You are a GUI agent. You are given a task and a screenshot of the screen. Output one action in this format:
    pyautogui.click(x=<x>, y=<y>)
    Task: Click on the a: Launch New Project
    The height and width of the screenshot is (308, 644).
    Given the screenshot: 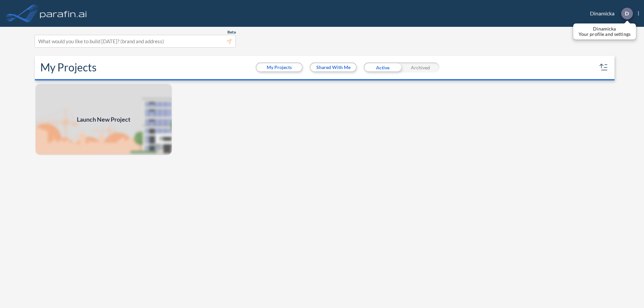 What is the action you would take?
    pyautogui.click(x=104, y=119)
    